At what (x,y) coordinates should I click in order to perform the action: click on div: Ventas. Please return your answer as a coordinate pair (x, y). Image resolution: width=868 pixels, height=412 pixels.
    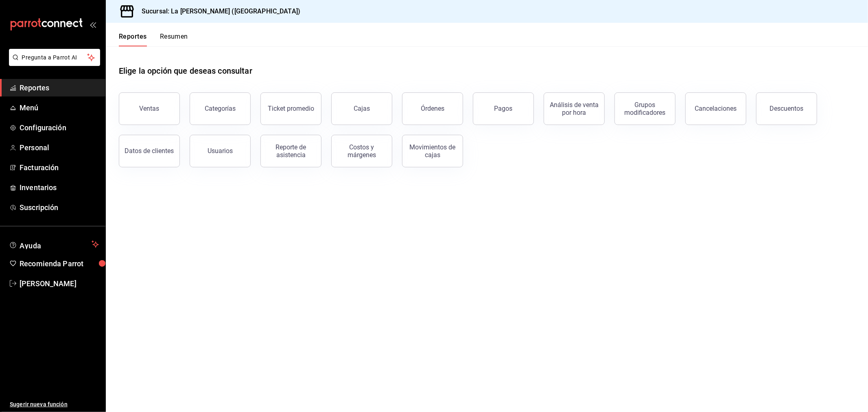
    Looking at the image, I should click on (150, 108).